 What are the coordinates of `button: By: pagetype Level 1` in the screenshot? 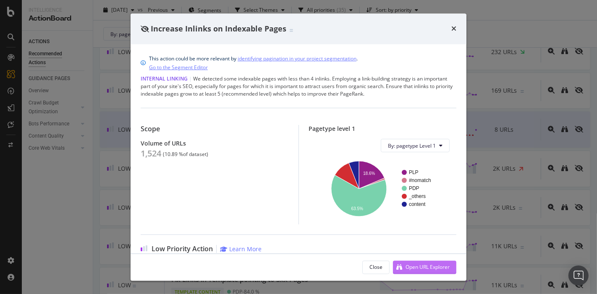 It's located at (415, 146).